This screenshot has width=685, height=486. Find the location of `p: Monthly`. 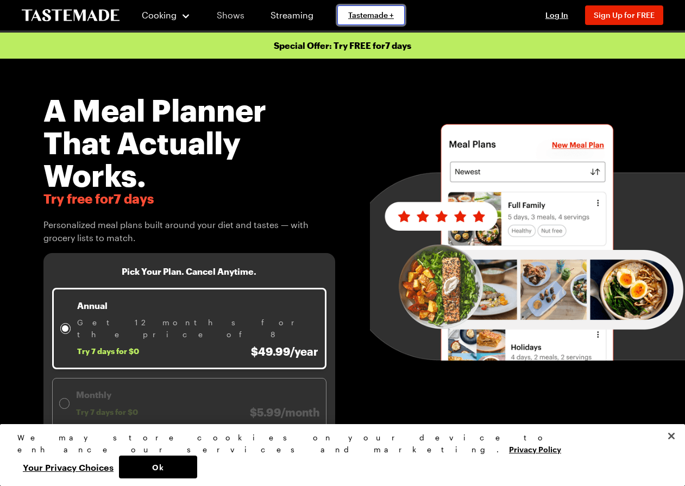

p: Monthly is located at coordinates (198, 395).